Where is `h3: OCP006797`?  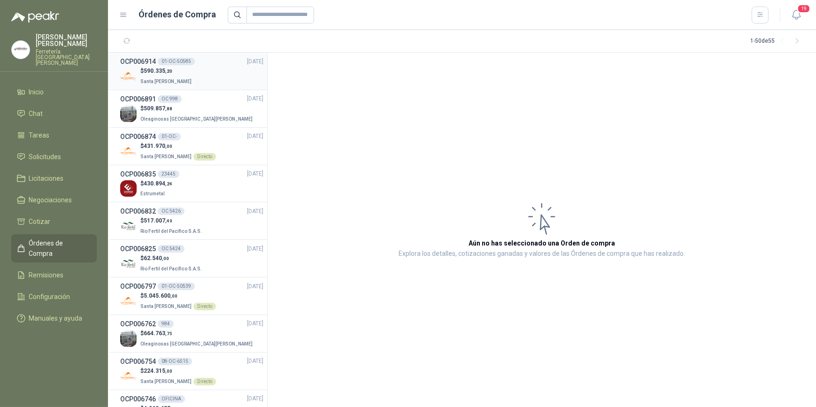
h3: OCP006797 is located at coordinates (138, 286).